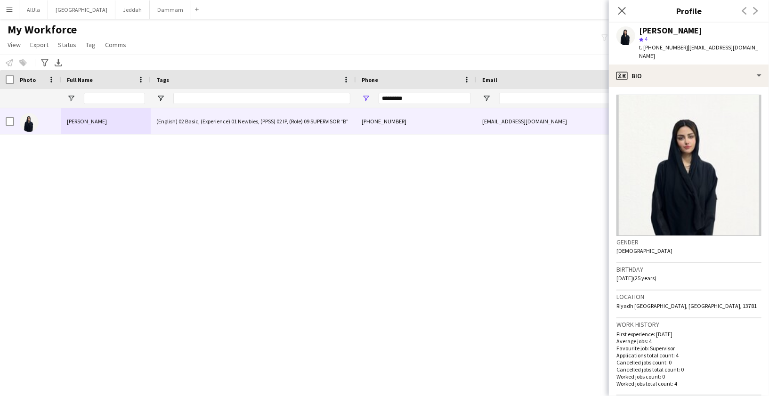 The height and width of the screenshot is (396, 769). Describe the element at coordinates (170, 9) in the screenshot. I see `button: Dammam` at that location.